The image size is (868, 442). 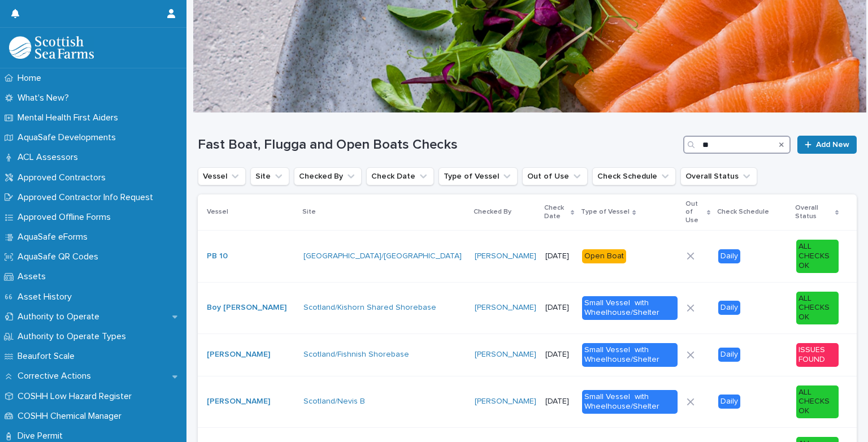 What do you see at coordinates (817, 355) in the screenshot?
I see `div: ISSUES FOUND` at bounding box center [817, 355].